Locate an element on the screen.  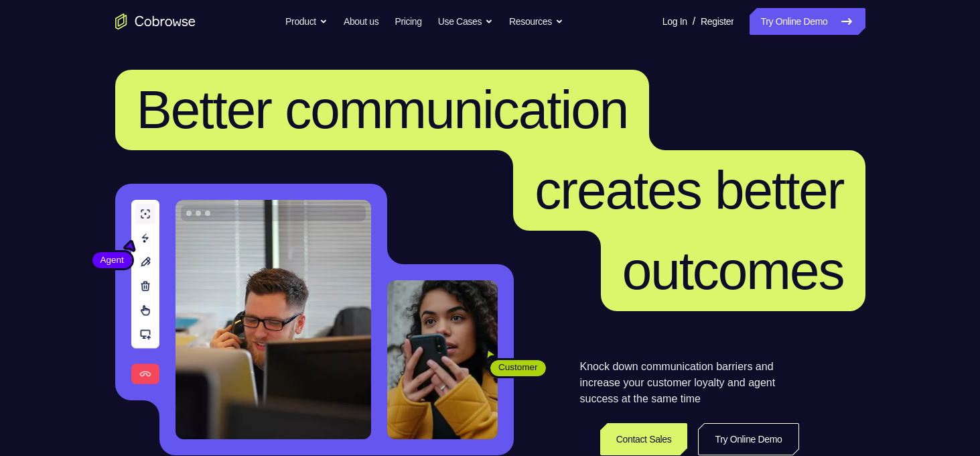
a: Go to the home page is located at coordinates (156, 21).